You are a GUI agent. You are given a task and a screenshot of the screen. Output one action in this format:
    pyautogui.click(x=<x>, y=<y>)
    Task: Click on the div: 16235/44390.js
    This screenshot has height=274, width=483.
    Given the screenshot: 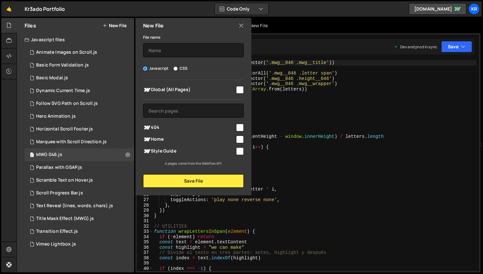 What is the action you would take?
    pyautogui.click(x=79, y=231)
    